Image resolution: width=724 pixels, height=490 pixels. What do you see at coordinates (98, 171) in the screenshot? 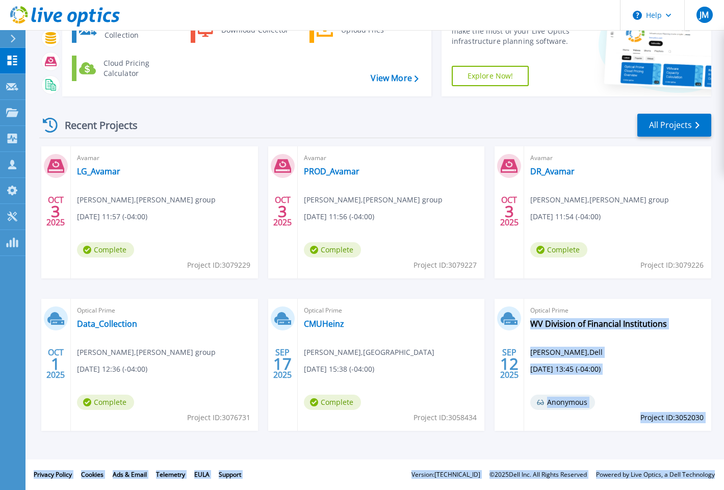
I see `a: LG_Avamar` at bounding box center [98, 171].